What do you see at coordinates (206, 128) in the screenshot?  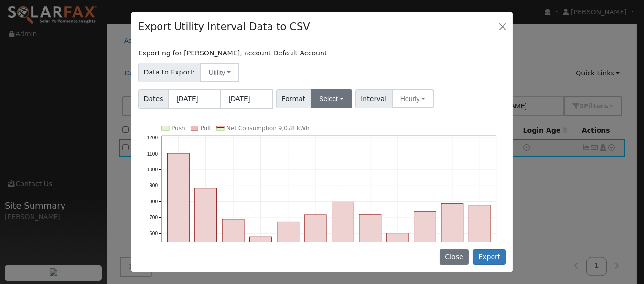 I see `text: Pull` at bounding box center [206, 128].